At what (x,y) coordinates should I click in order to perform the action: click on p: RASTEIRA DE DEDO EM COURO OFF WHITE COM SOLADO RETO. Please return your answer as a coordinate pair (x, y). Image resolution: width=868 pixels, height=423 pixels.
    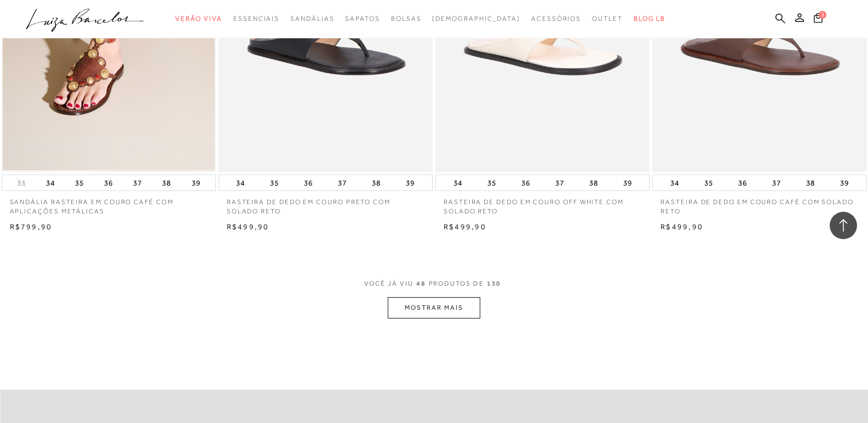
    Looking at the image, I should click on (542, 204).